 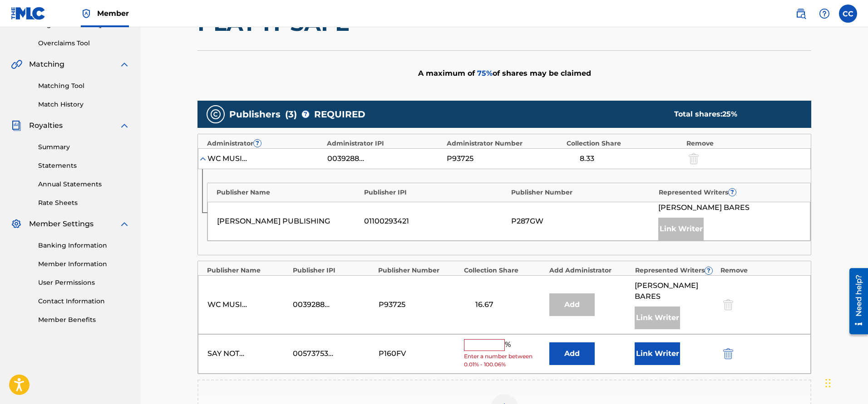 I want to click on div: Administrator IPI, so click(x=384, y=144).